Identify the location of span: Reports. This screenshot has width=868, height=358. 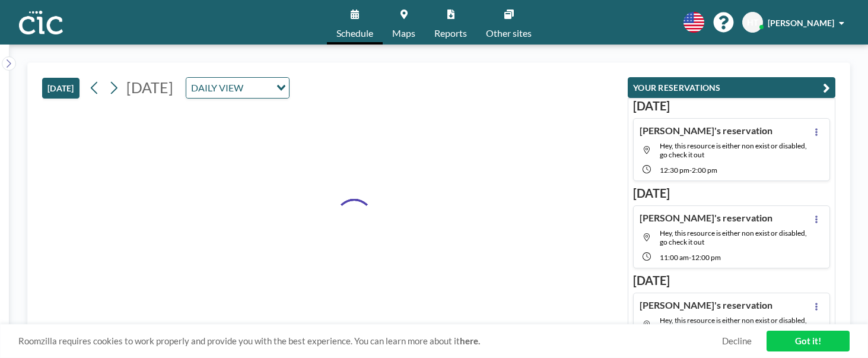
(451, 33).